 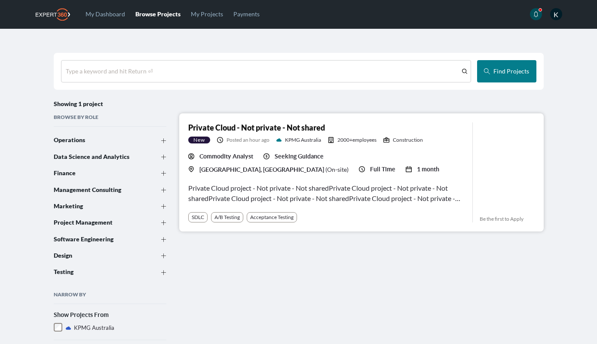 What do you see at coordinates (198, 217) in the screenshot?
I see `div: SDLC` at bounding box center [198, 217].